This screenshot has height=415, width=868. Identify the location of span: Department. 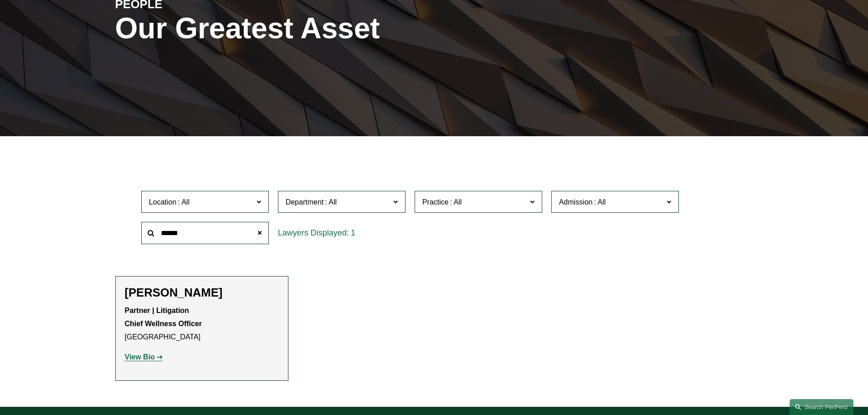
(305, 202).